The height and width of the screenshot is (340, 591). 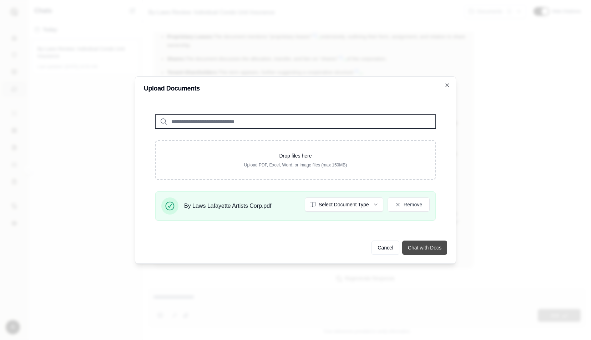 I want to click on button: Remove, so click(x=409, y=205).